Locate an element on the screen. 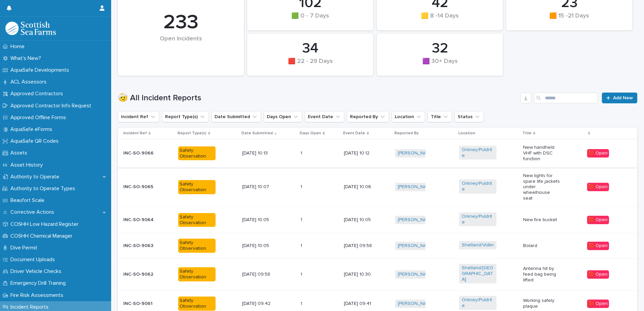  p: Incident Reports is located at coordinates (31, 307).